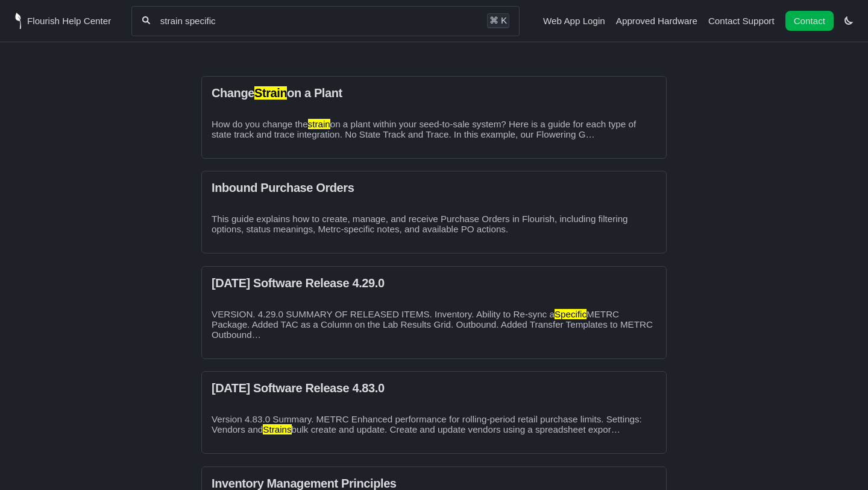 This screenshot has height=490, width=868. I want to click on p: This guide explains how to create, manage, and receive Purchase Orders in Flourish, including fil..., so click(434, 224).